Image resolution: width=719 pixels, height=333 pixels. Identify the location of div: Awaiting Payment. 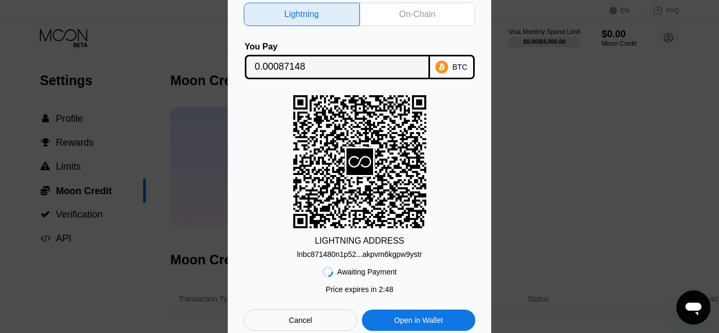
(367, 272).